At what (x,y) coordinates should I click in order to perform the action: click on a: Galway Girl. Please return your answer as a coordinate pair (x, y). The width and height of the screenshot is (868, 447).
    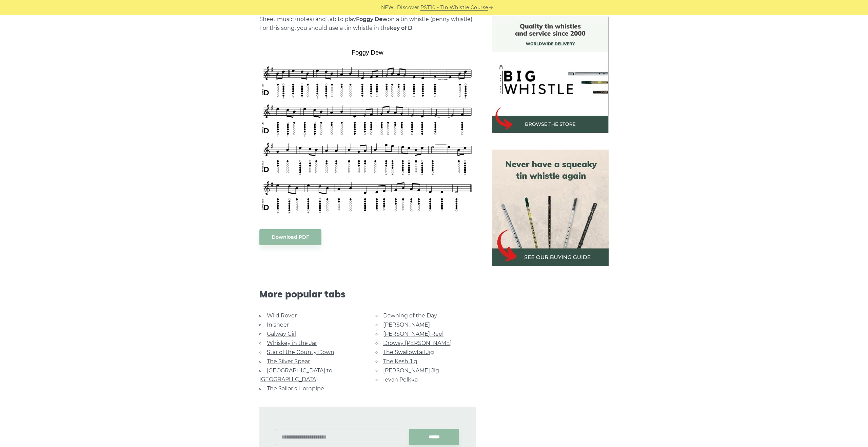
    Looking at the image, I should click on (281, 334).